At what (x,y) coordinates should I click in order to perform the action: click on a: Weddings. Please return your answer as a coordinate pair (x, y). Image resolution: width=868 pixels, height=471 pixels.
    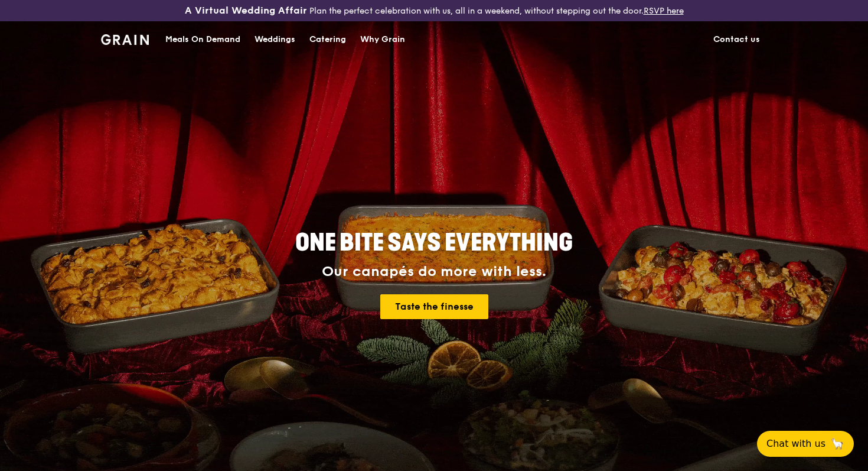
    Looking at the image, I should click on (274, 39).